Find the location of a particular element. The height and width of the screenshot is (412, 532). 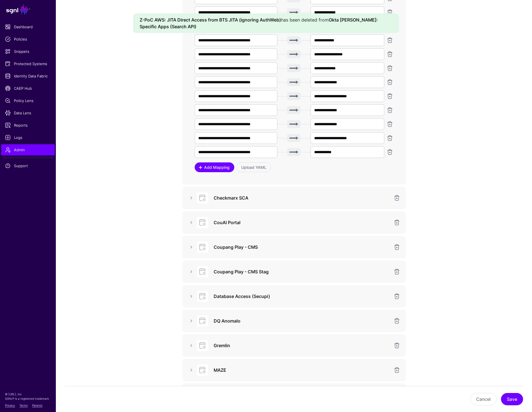

a: CAEP Hub is located at coordinates (28, 89).